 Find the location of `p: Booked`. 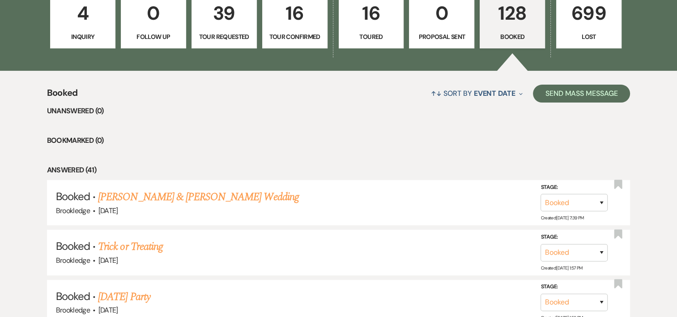

p: Booked is located at coordinates (512, 37).